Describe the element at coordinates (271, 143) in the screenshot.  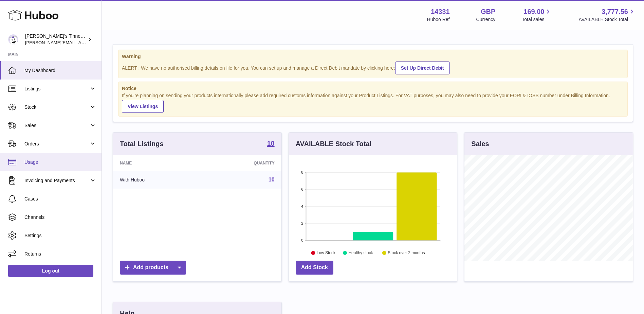
I see `strong: 10` at that location.